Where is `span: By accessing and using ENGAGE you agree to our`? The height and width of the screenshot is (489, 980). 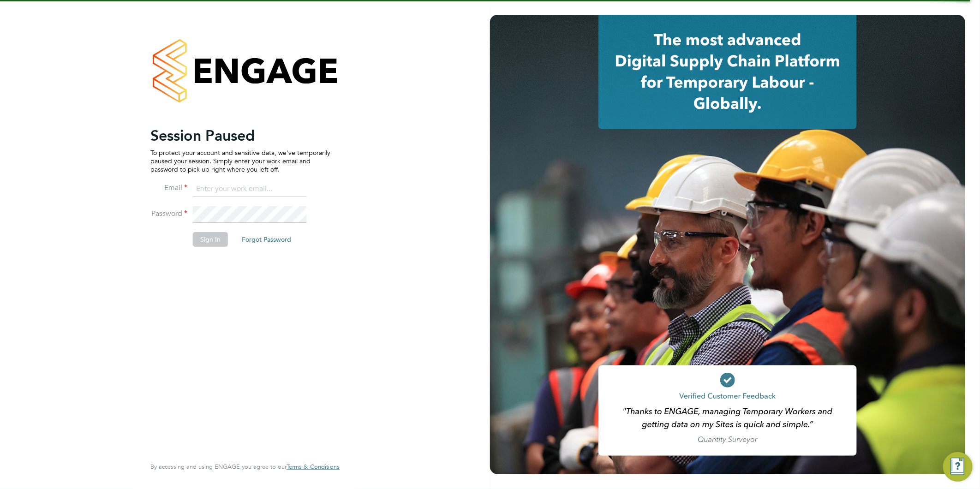 span: By accessing and using ENGAGE you agree to our is located at coordinates (245, 466).